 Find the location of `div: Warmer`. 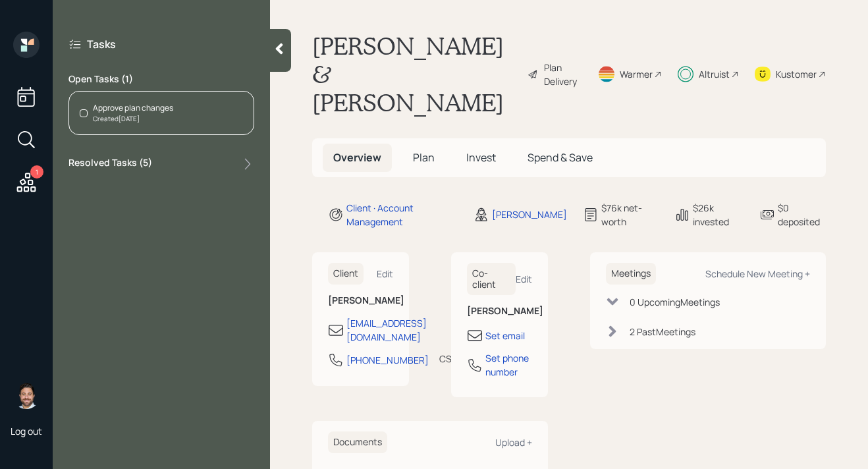

div: Warmer is located at coordinates (637, 74).